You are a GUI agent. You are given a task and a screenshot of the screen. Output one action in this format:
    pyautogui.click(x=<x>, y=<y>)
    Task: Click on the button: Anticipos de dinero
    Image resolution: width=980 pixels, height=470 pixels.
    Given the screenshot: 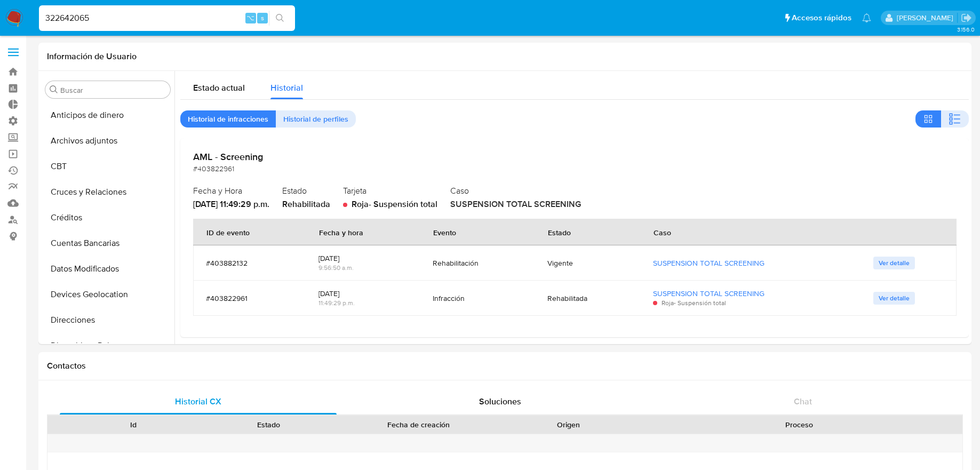 What is the action you would take?
    pyautogui.click(x=108, y=116)
    